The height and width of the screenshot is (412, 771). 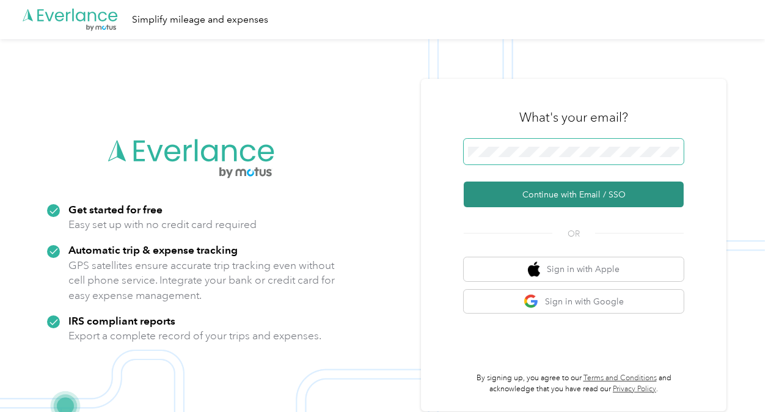 What do you see at coordinates (122, 320) in the screenshot?
I see `strong: IRS compliant reports` at bounding box center [122, 320].